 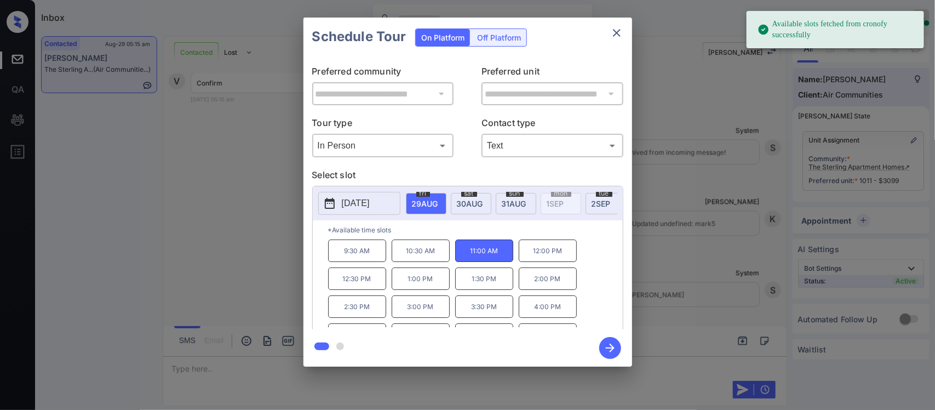 What do you see at coordinates (548, 334) in the screenshot?
I see `p: 6:00 PM` at bounding box center [548, 334].